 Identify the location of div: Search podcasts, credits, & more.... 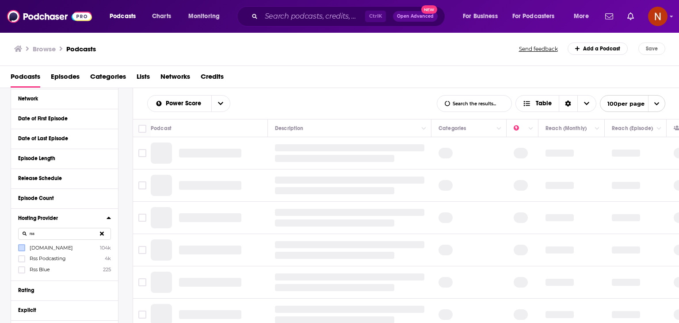
(349, 16).